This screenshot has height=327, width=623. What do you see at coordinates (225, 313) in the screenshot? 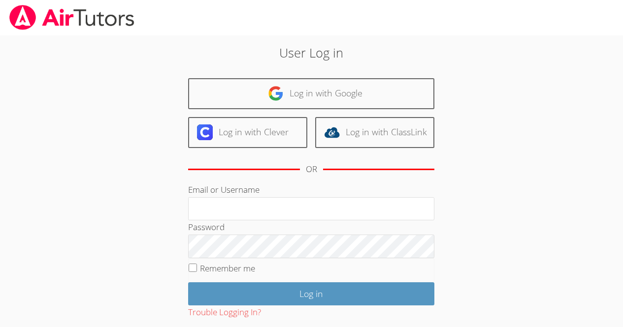
I see `button: Trouble Logging In?` at bounding box center [225, 313].